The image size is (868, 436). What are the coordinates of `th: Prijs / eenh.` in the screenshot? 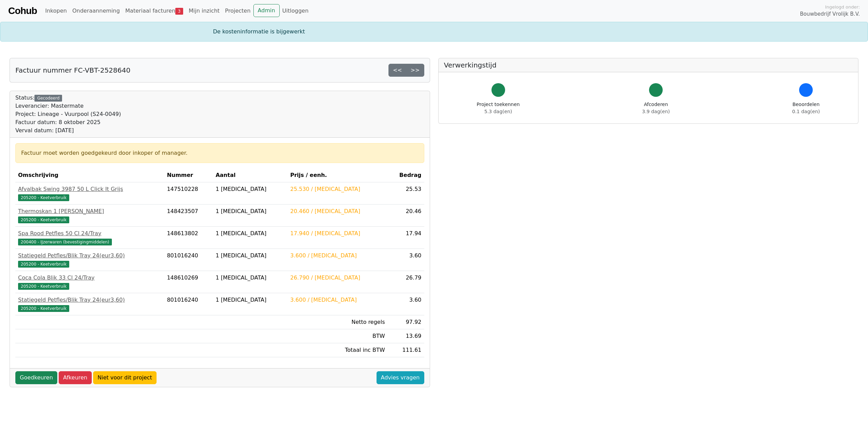 It's located at (338, 175).